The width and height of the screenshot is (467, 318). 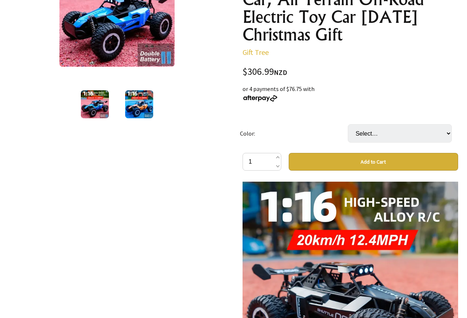 I want to click on div: $306.99, so click(x=350, y=72).